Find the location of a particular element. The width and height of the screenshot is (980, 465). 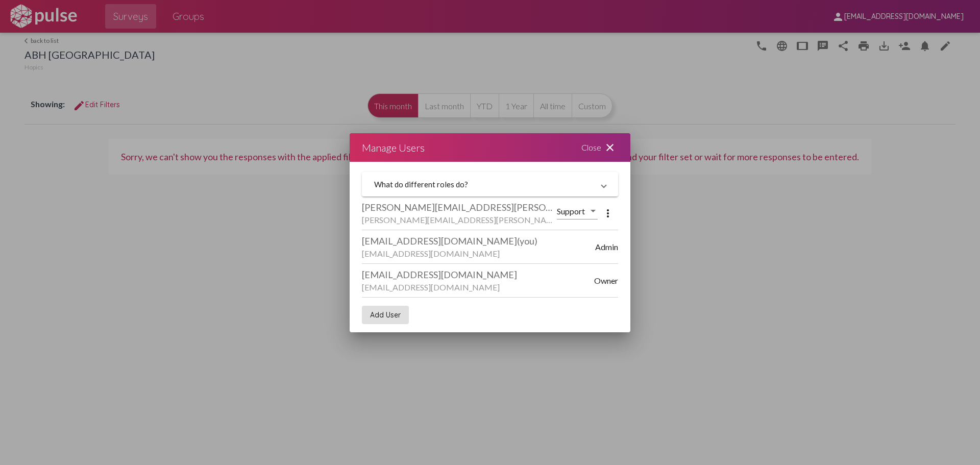

span: Admin is located at coordinates (606, 246).